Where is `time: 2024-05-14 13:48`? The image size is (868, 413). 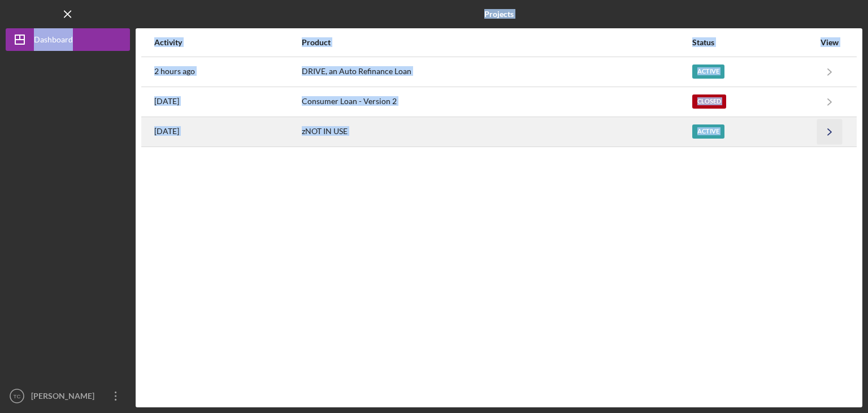
time: 2024-05-14 13:48 is located at coordinates (167, 101).